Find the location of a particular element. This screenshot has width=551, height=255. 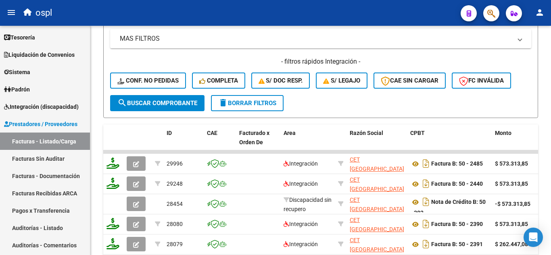

span: 29248 is located at coordinates (175, 184).